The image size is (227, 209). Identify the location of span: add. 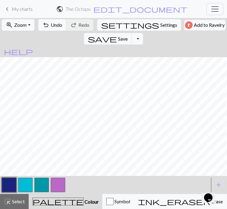
(218, 185).